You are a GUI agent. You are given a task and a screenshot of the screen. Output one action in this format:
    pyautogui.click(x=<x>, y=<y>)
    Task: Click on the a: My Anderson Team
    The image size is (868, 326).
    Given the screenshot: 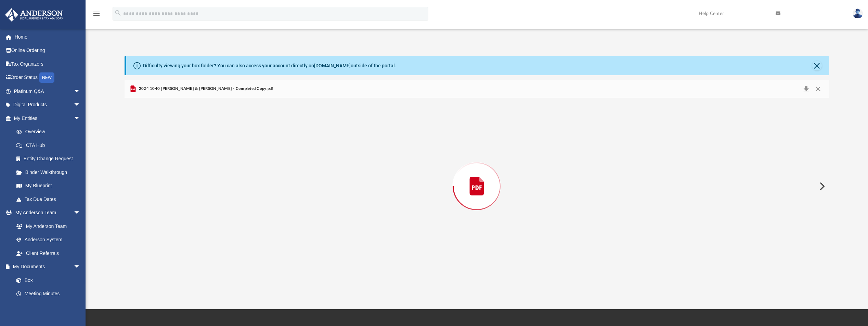 What is the action you would take?
    pyautogui.click(x=46, y=226)
    